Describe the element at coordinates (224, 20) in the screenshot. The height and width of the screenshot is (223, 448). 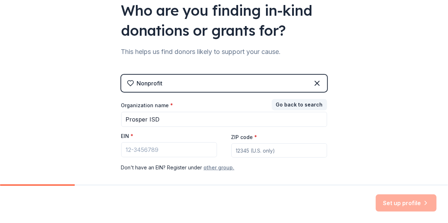
I see `div: Who are you finding in-kind donations or grants for?` at that location.